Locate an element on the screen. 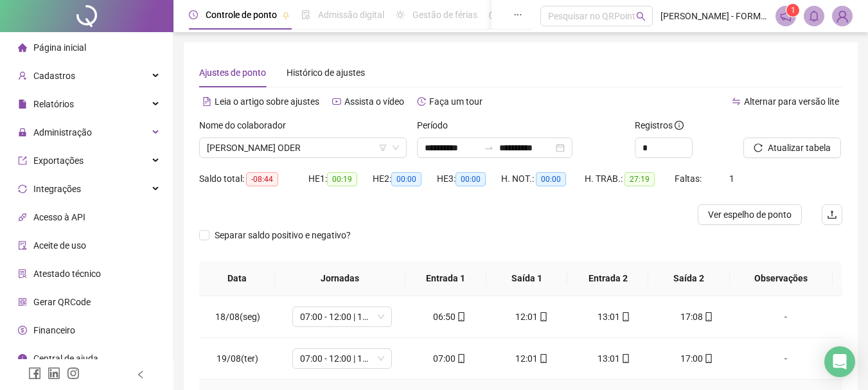 The image size is (868, 390). span: to is located at coordinates (489, 148).